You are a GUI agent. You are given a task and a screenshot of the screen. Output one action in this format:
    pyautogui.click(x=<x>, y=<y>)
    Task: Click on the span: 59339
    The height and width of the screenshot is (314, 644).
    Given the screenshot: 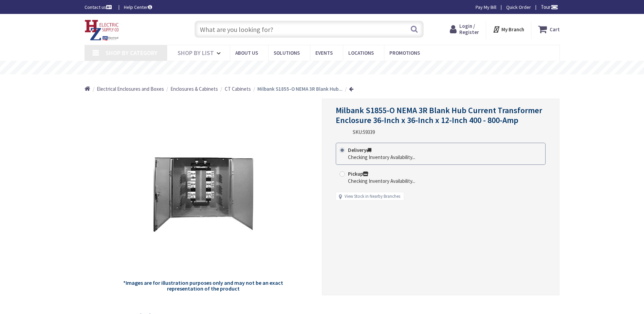 What is the action you would take?
    pyautogui.click(x=369, y=132)
    